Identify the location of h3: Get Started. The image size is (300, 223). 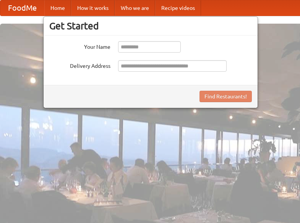
(150, 26).